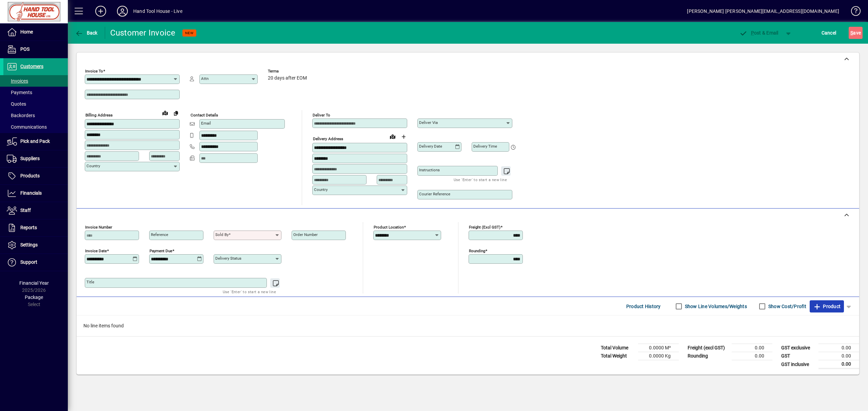 The height and width of the screenshot is (411, 868). Describe the element at coordinates (305, 235) in the screenshot. I see `mat-label: Order number` at that location.